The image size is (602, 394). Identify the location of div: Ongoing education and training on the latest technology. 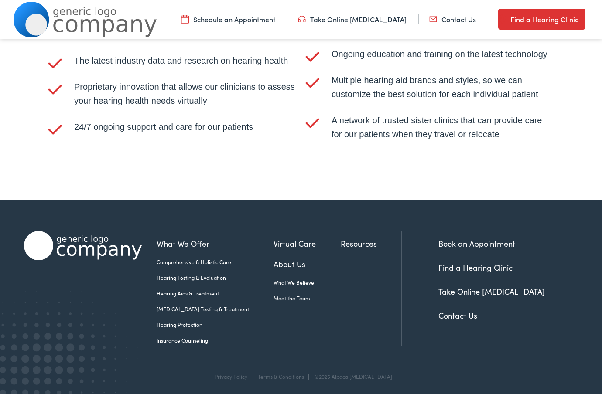
(443, 54).